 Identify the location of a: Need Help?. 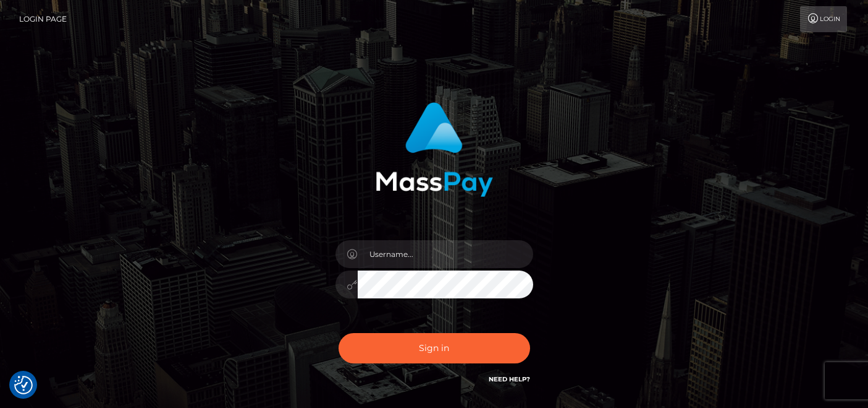
(509, 378).